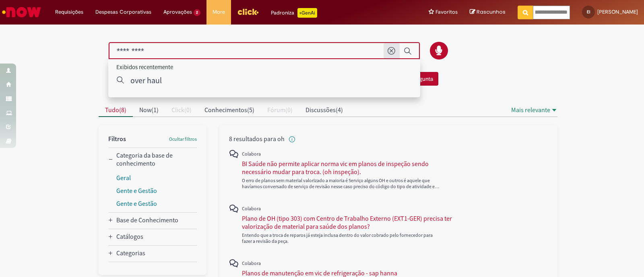 The image size is (644, 277). Describe the element at coordinates (123, 12) in the screenshot. I see `span: Despesas Corporativas` at that location.